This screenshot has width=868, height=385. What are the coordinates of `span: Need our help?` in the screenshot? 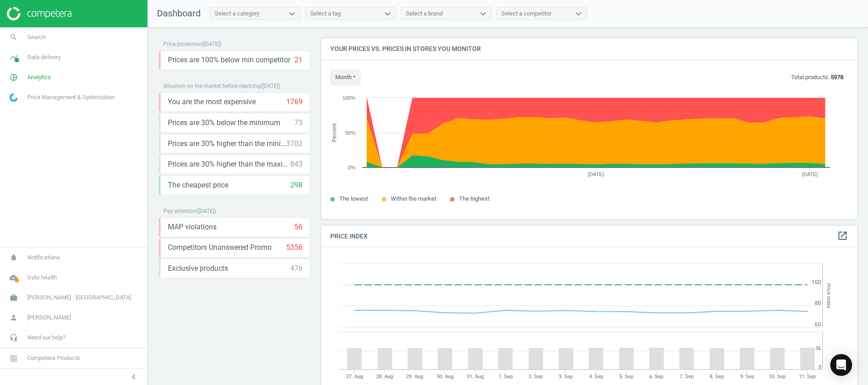 It's located at (46, 338).